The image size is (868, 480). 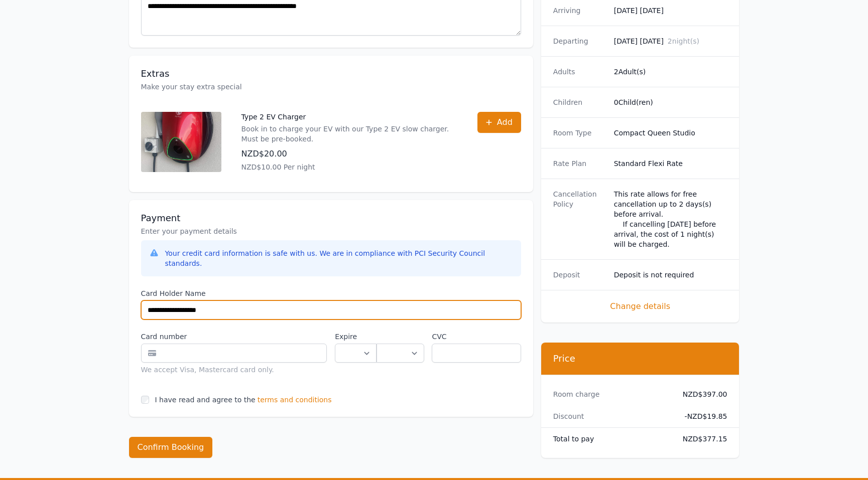 What do you see at coordinates (476, 337) in the screenshot?
I see `label: CVC` at bounding box center [476, 337].